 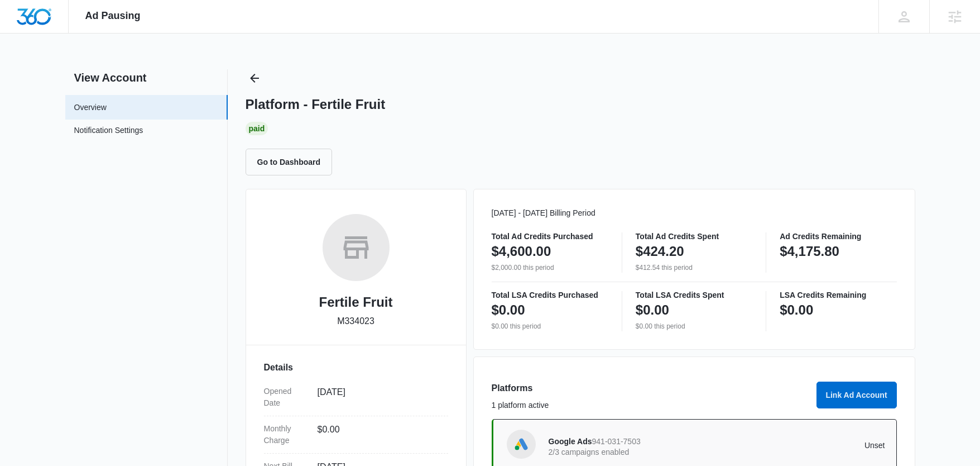 I want to click on button: Link Ad Account, so click(x=857, y=394).